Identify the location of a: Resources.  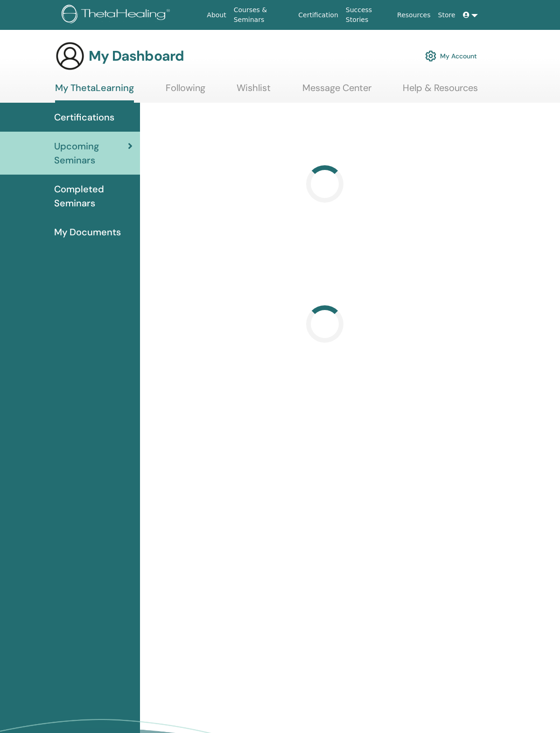
(414, 15).